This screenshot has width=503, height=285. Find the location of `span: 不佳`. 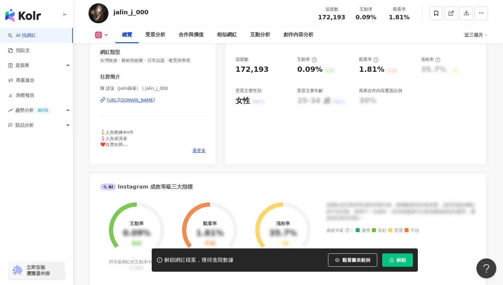

span: 不佳 is located at coordinates (412, 230).